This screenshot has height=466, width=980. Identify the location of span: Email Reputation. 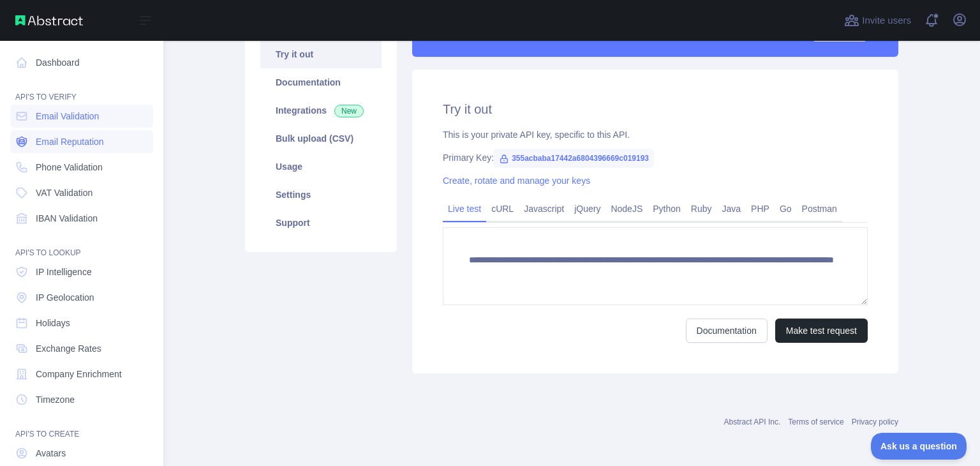
(70, 142).